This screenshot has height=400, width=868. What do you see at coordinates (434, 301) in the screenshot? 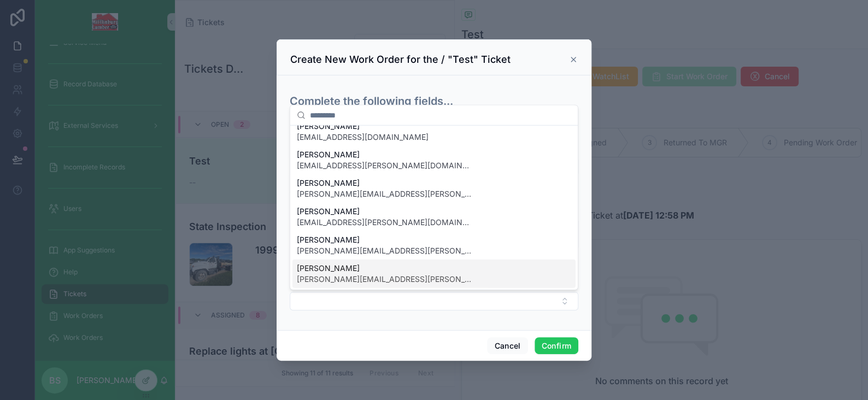
I see `button: Select Button` at bounding box center [434, 301].